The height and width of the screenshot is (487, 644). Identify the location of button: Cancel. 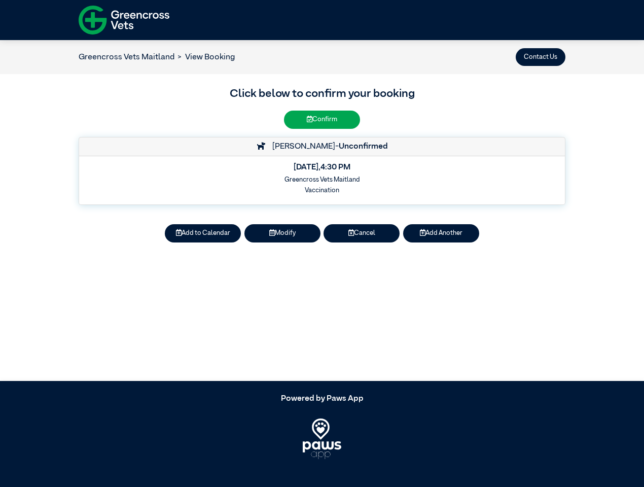
(361, 233).